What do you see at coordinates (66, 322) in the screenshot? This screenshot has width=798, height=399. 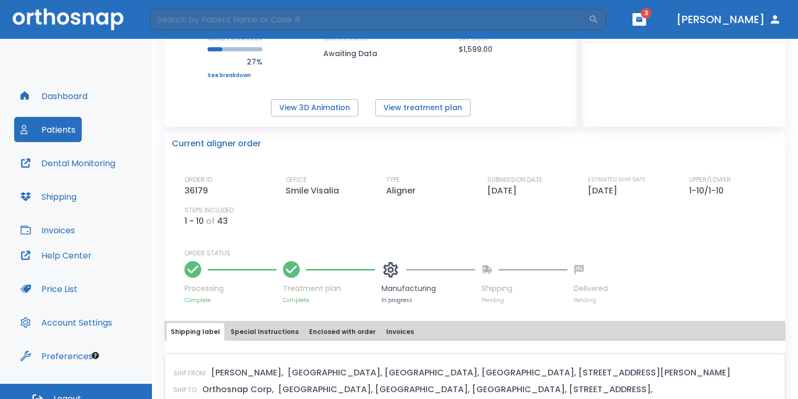 I see `button: Account Settings` at bounding box center [66, 322].